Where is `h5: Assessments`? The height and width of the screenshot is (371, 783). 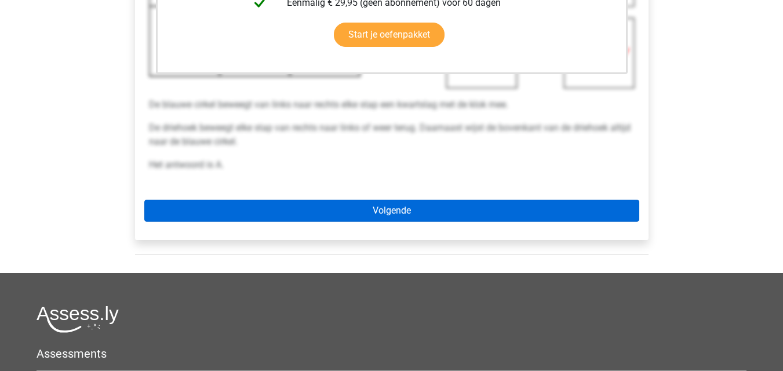 h5: Assessments is located at coordinates (391, 354).